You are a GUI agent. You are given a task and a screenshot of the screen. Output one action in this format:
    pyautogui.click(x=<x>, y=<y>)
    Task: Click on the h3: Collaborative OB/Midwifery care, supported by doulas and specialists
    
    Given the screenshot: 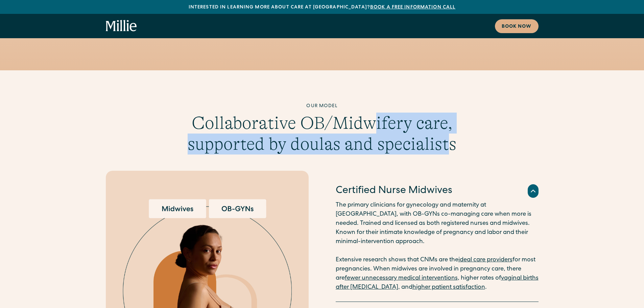 What is the action you would take?
    pyautogui.click(x=322, y=134)
    